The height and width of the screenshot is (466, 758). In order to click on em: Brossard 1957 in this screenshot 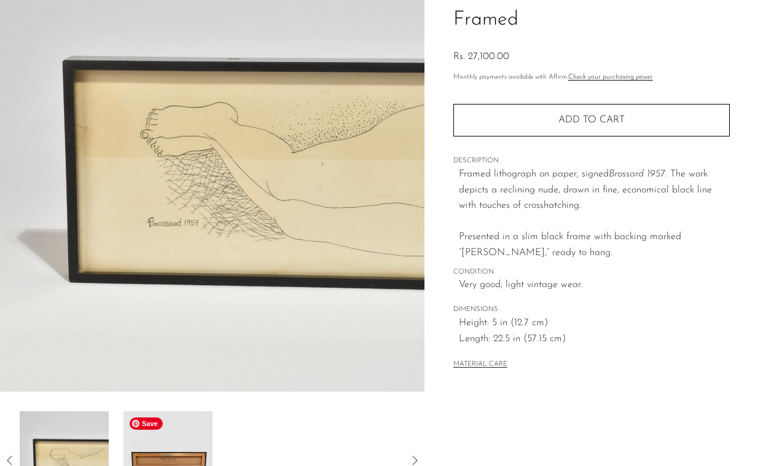, I will do `click(637, 174)`.